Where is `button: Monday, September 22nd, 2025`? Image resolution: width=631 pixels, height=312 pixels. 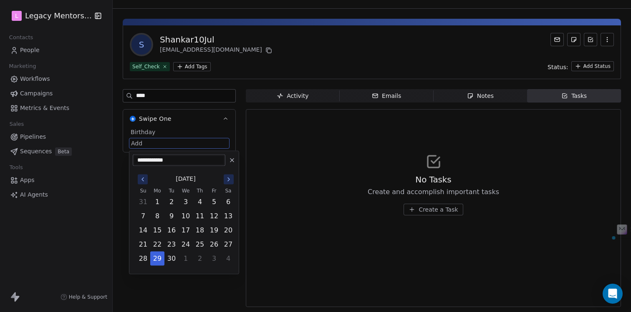
button: Monday, September 22nd, 2025 is located at coordinates (157, 245).